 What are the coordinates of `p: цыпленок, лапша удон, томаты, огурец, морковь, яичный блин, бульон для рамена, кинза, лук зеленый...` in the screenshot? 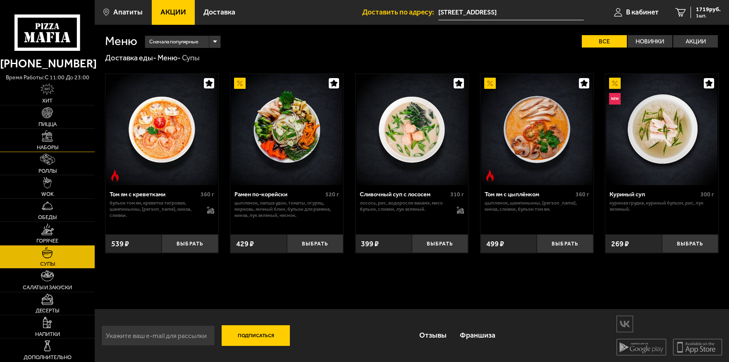 It's located at (286, 209).